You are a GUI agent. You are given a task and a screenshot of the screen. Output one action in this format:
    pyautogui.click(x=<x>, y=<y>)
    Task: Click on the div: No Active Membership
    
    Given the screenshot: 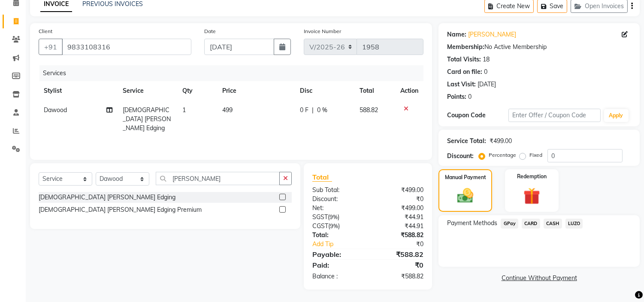 What is the action you would take?
    pyautogui.click(x=539, y=47)
    